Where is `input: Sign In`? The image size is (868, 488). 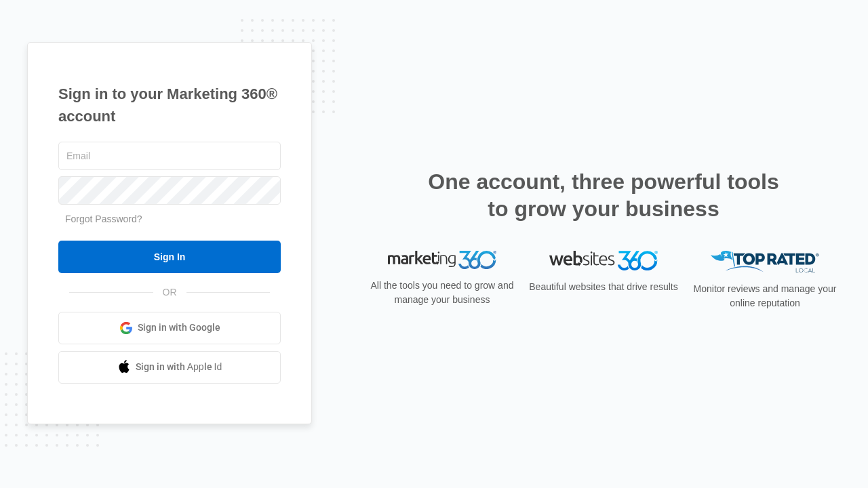
input: Sign In is located at coordinates (170, 257).